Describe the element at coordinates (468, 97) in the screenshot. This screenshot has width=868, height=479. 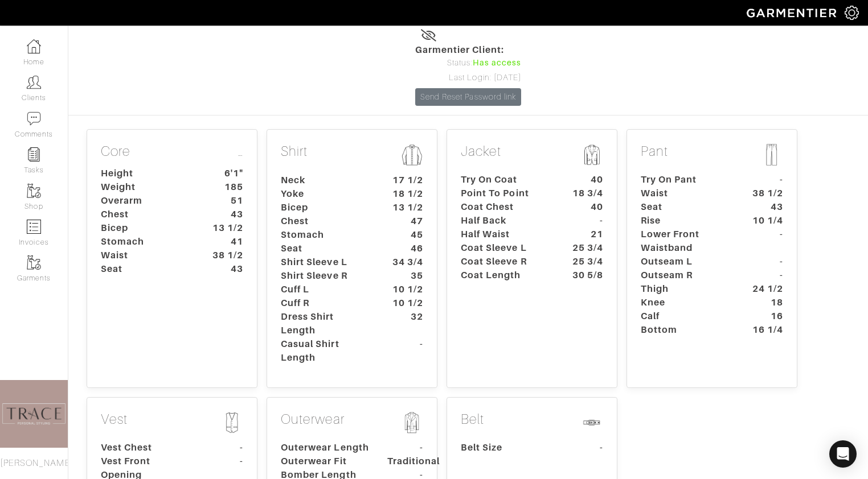
I see `a: Send Reset Password link` at that location.